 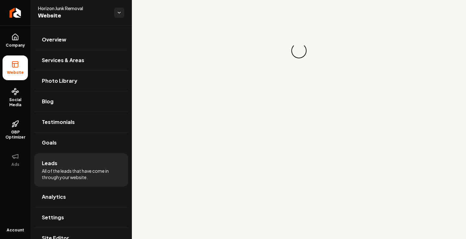 I want to click on span: Testimonials, so click(x=58, y=122).